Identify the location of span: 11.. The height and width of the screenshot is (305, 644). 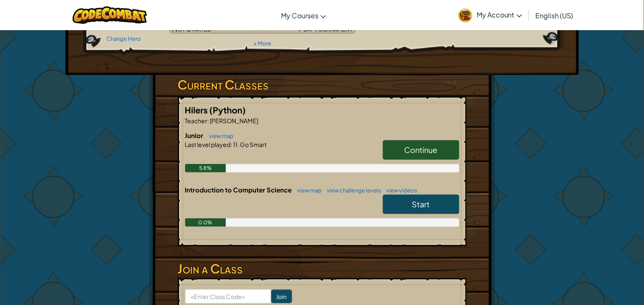
(237, 145).